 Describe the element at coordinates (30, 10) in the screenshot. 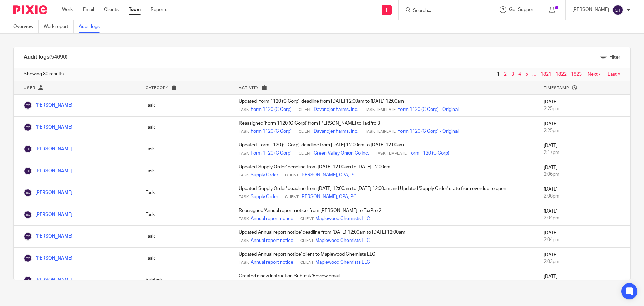

I see `img: Pixie` at that location.